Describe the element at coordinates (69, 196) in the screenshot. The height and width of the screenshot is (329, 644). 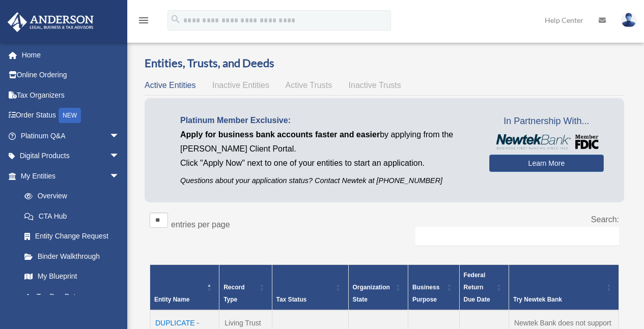
I see `a: Overview` at that location.